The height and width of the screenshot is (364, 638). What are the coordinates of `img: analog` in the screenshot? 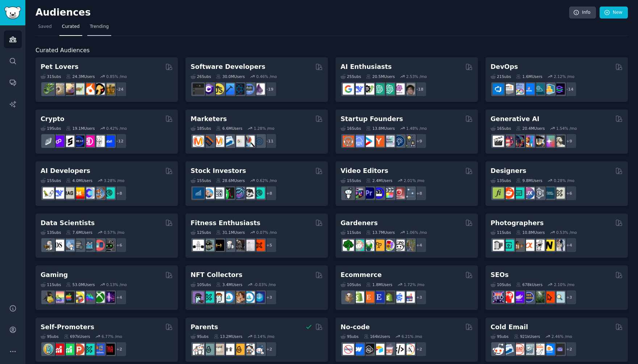 It's located at (498, 245).